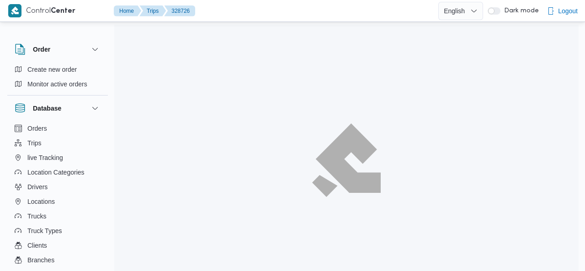  What do you see at coordinates (41, 260) in the screenshot?
I see `span: Branches` at bounding box center [41, 260].